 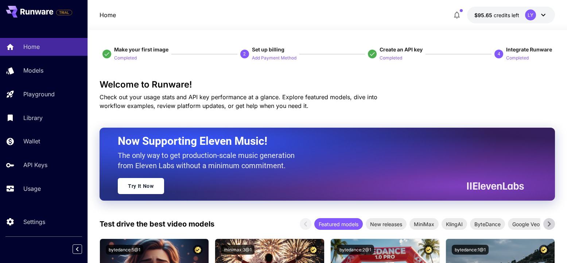 I want to click on button: $95.6487LY, so click(x=511, y=15).